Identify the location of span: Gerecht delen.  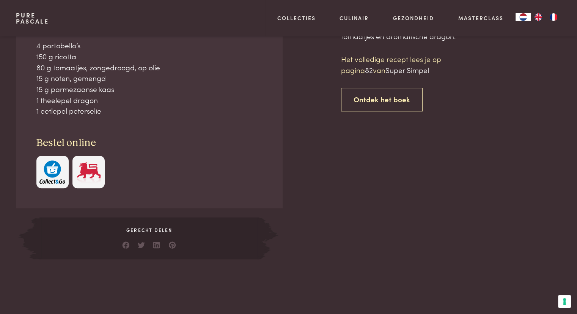
(149, 230).